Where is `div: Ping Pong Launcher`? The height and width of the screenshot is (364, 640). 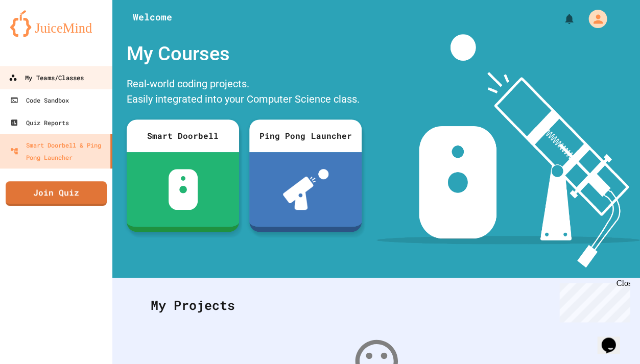
div: Ping Pong Launcher is located at coordinates (306, 136).